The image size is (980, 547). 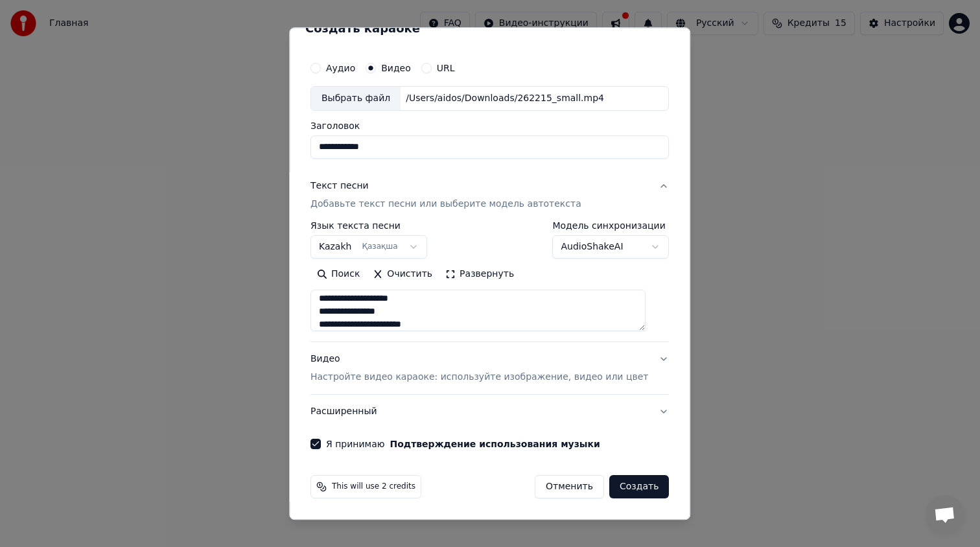 I want to click on p: Добавьте текст песни или выберите модель автотекста, so click(x=446, y=204).